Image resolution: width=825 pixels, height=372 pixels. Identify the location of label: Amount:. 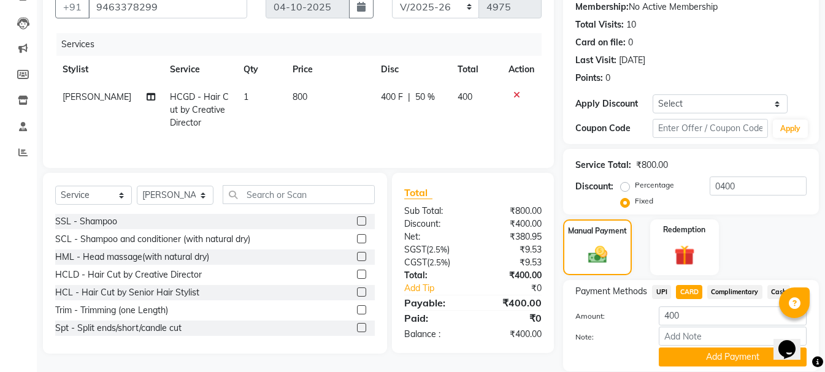
(608, 316).